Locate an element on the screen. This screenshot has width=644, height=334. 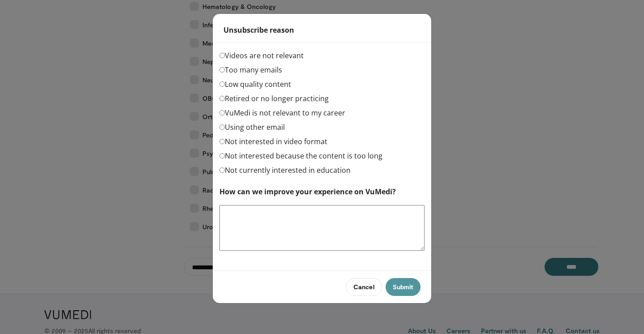
input: Not interested because the content is too long is located at coordinates (222, 155).